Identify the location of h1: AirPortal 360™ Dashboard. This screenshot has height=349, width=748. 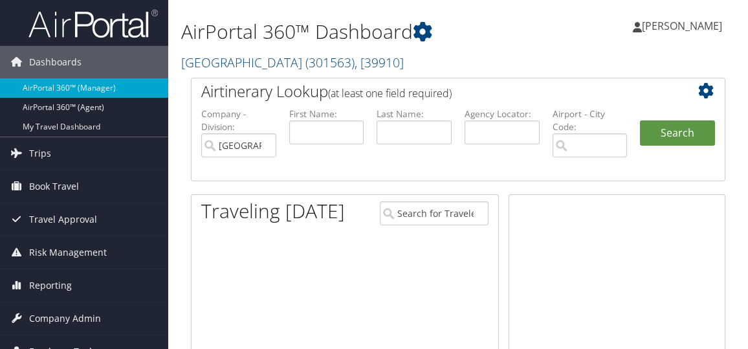
(366, 32).